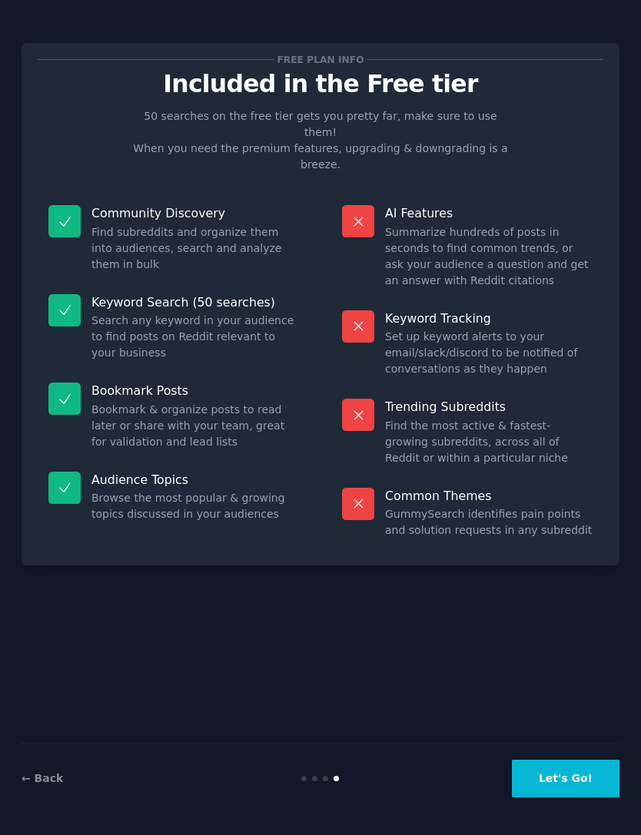 The width and height of the screenshot is (641, 835). What do you see at coordinates (320, 141) in the screenshot?
I see `p: 50 searches on the free tier gets you pretty far, make sure to use them! When you need the premiu...` at bounding box center [320, 141].